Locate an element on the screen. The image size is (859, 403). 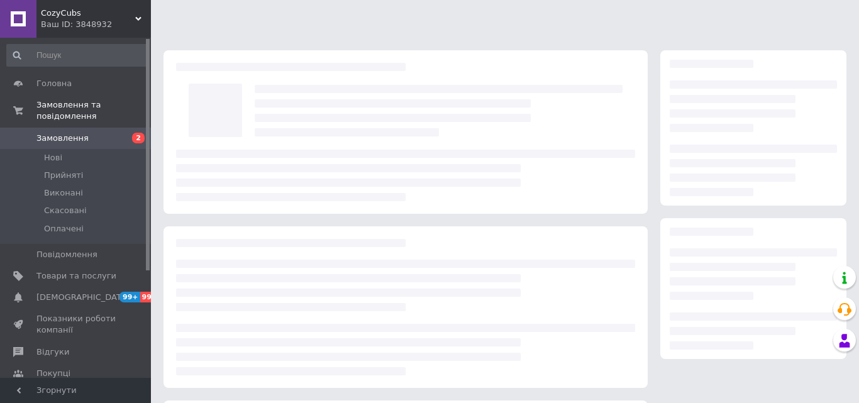
span: Повідомлення is located at coordinates (67, 255).